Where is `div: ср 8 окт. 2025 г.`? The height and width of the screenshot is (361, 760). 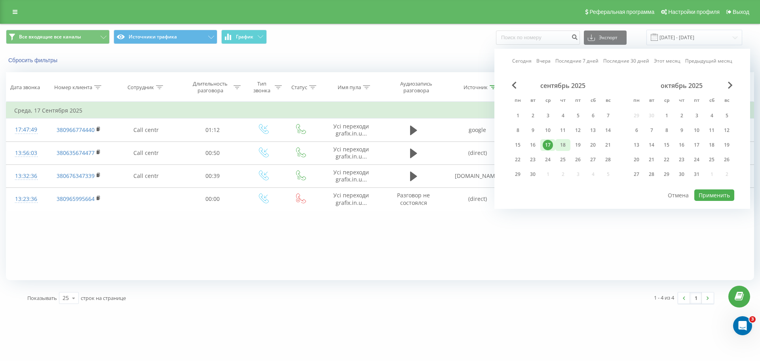 div: ср 8 окт. 2025 г. is located at coordinates (667, 130).